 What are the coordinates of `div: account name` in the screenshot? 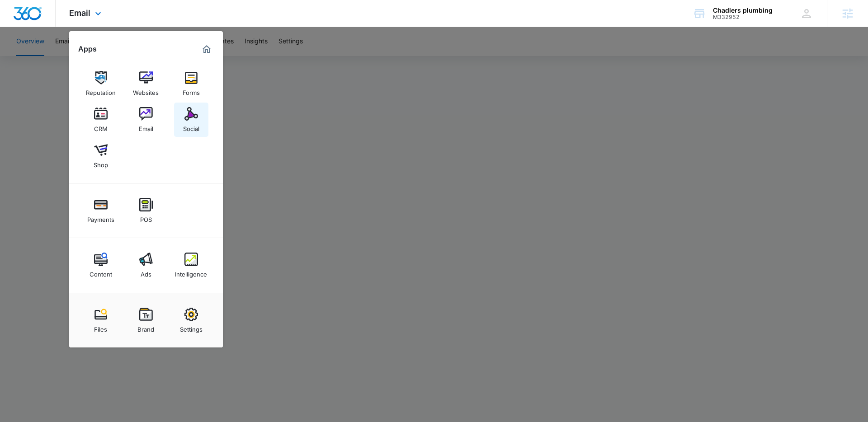 It's located at (743, 11).